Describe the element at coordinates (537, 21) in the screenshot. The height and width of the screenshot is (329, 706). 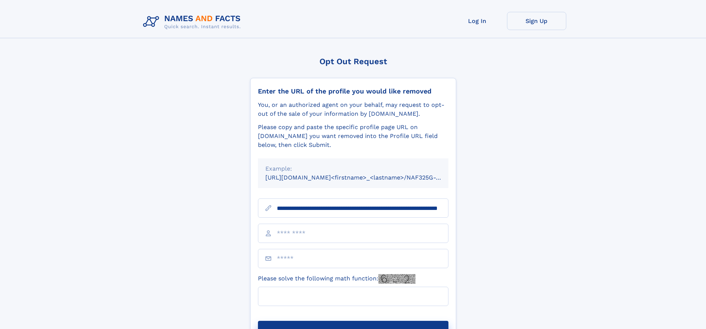
I see `a: Sign Up` at that location.